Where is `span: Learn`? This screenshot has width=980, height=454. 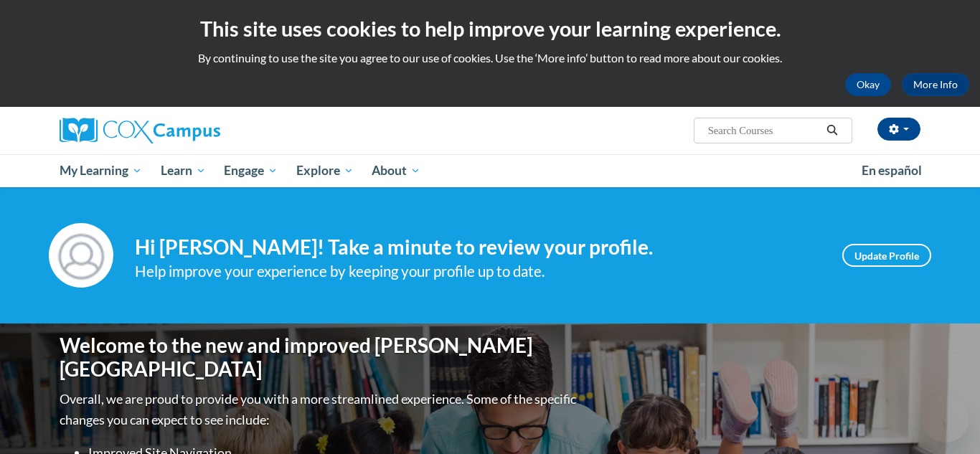
span: Learn is located at coordinates (183, 171).